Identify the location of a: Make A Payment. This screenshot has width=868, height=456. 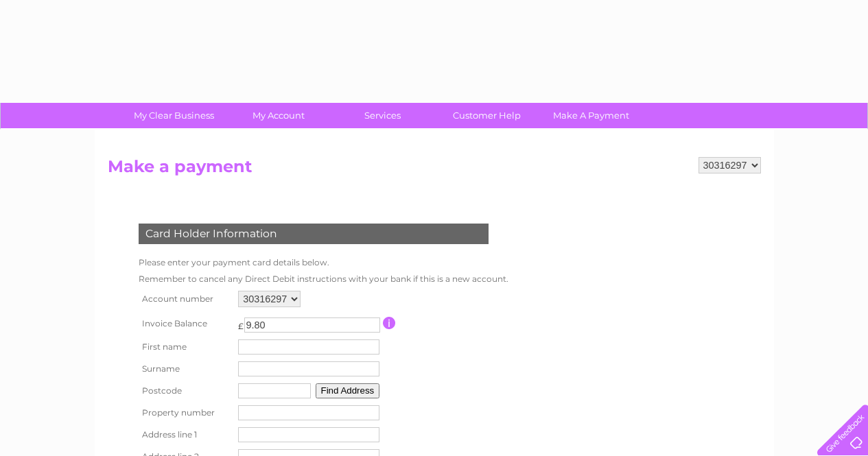
(591, 115).